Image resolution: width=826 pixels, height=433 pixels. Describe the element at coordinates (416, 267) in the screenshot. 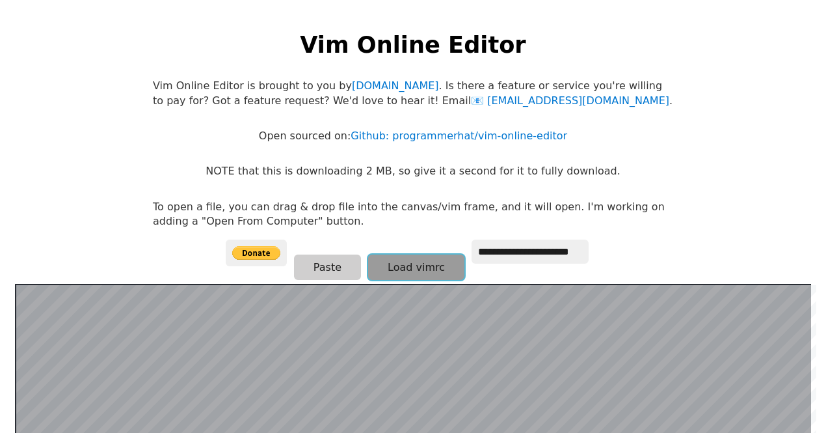

I see `button: Load vimrc` at that location.